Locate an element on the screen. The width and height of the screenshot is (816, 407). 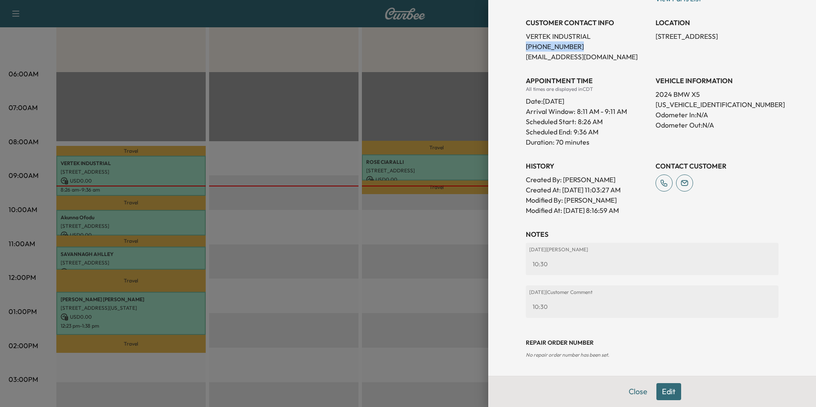
p: 2024 BMW X5 is located at coordinates (717, 94).